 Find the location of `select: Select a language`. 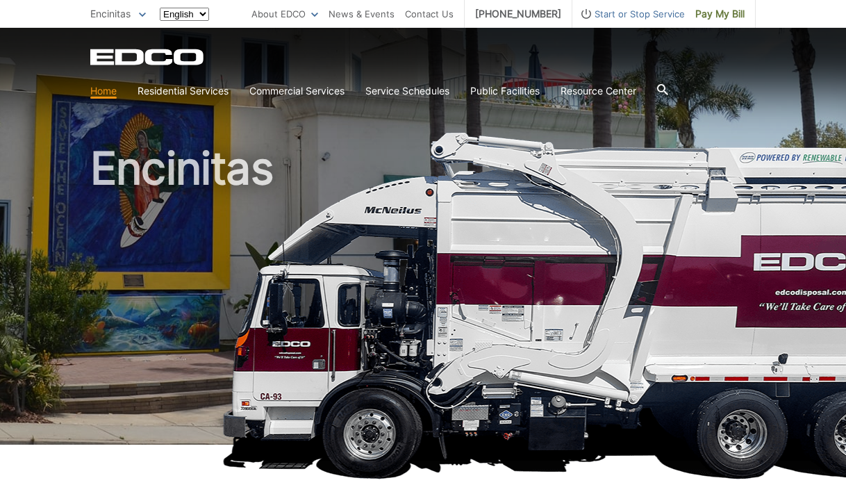

select: Select a language is located at coordinates (184, 14).